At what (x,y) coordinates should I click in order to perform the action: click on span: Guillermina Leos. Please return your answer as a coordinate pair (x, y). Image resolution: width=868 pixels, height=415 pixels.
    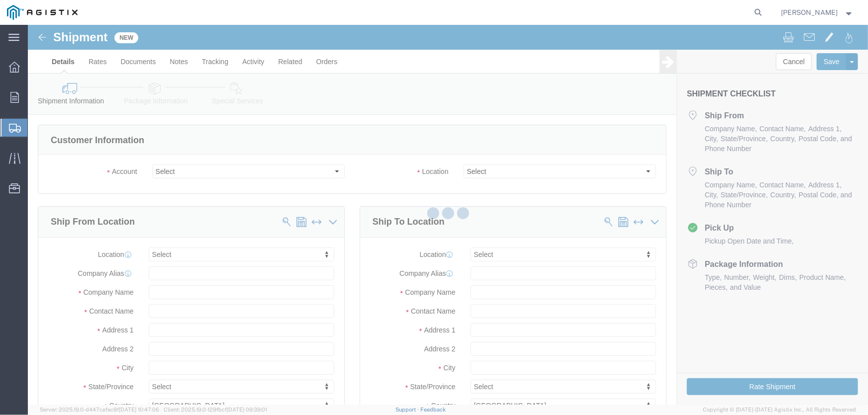
    Looking at the image, I should click on (810, 12).